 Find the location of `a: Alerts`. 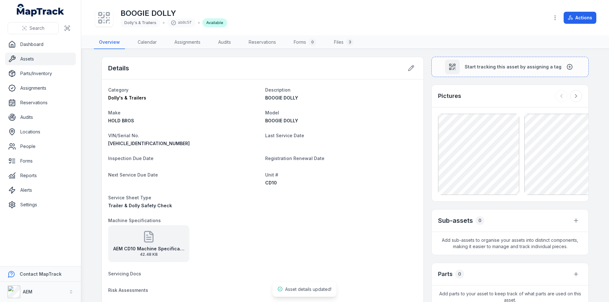

a: Alerts is located at coordinates (40, 190).